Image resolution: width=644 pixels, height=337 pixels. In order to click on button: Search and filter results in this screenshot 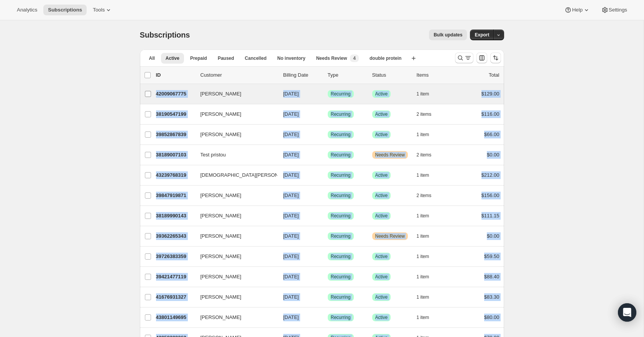, I will do `click(464, 58)`.